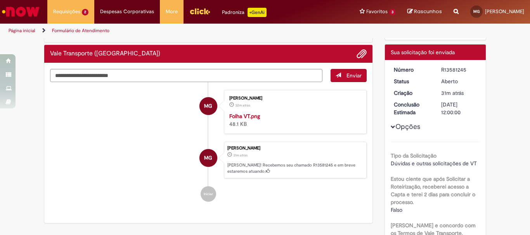 This screenshot has height=235, width=530. What do you see at coordinates (459, 81) in the screenshot?
I see `div: Aberto` at bounding box center [459, 81].